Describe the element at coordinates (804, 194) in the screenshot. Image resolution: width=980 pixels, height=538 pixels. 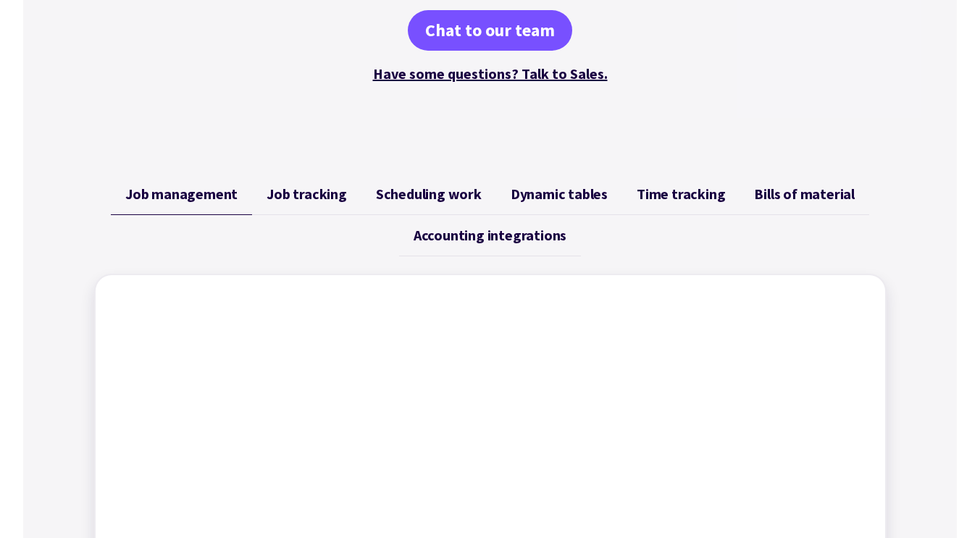
I see `span: Bills of material` at that location.